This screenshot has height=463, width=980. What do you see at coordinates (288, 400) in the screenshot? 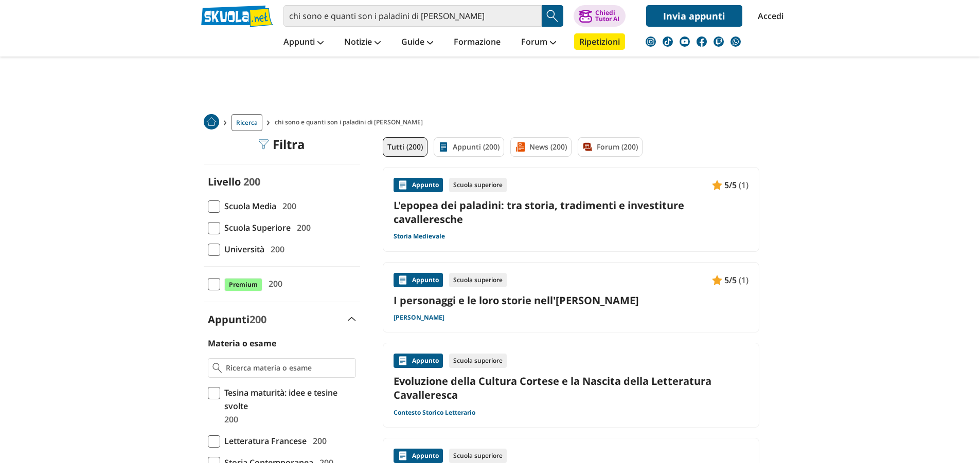
I see `span: Tesina maturità: idee e tesine svolte` at bounding box center [288, 400].